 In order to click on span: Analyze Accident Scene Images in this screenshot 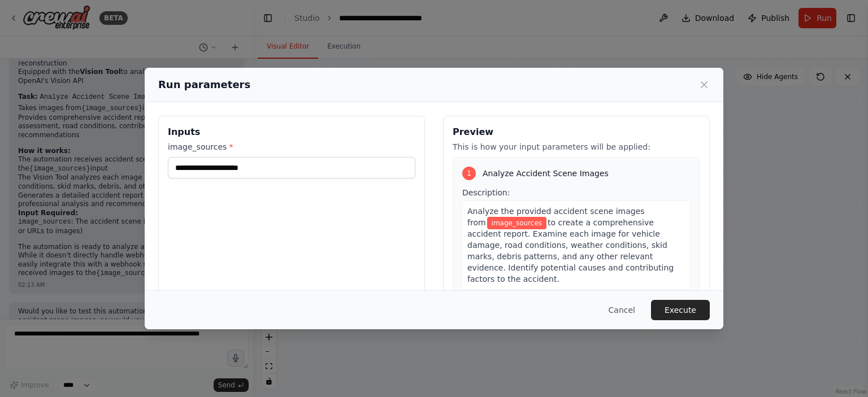, I will do `click(545, 173)`.